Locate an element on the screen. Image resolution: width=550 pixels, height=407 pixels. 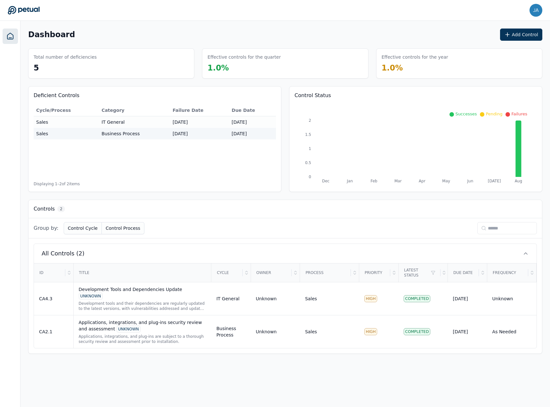
span: All Controls (2) is located at coordinates (63, 253).